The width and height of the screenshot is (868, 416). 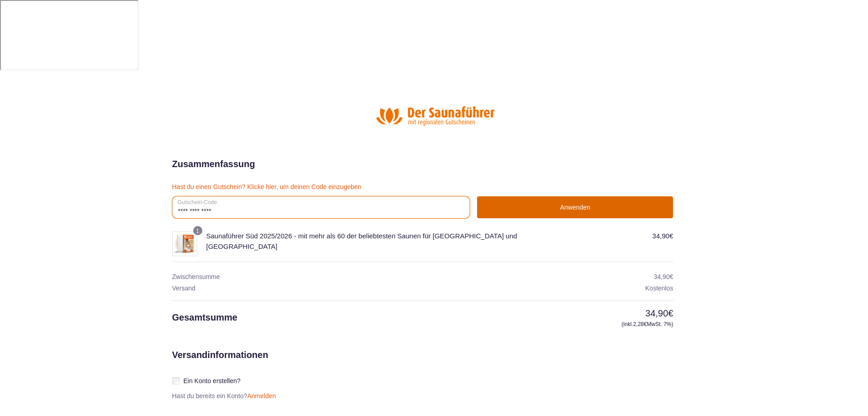 What do you see at coordinates (659, 288) in the screenshot?
I see `span: Kostenlos` at bounding box center [659, 288].